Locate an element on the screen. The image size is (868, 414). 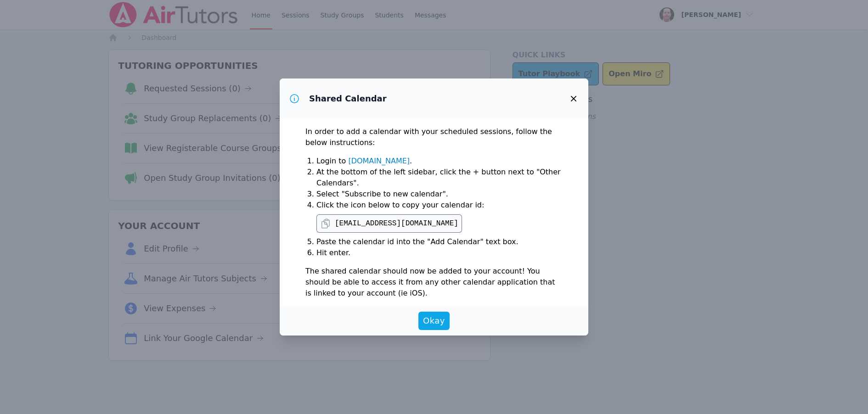
li: Hit enter. is located at coordinates (439, 253).